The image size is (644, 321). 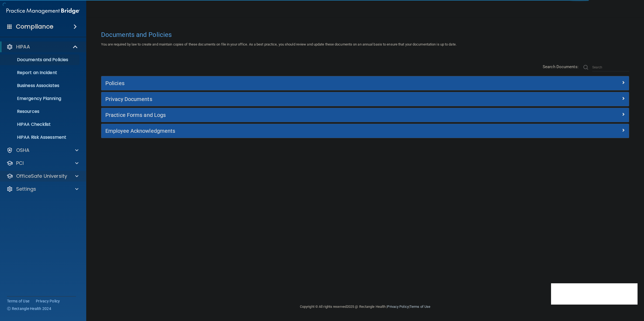 What do you see at coordinates (40, 72) in the screenshot?
I see `p: Report an Incident` at bounding box center [40, 72].